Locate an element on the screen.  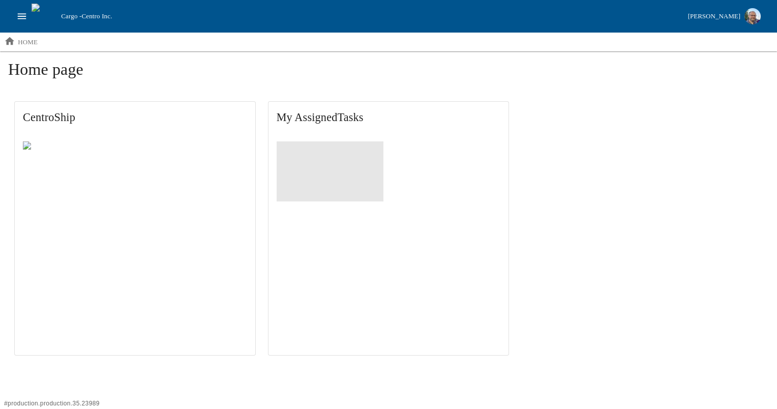
span: My Assigned is located at coordinates (388, 117).